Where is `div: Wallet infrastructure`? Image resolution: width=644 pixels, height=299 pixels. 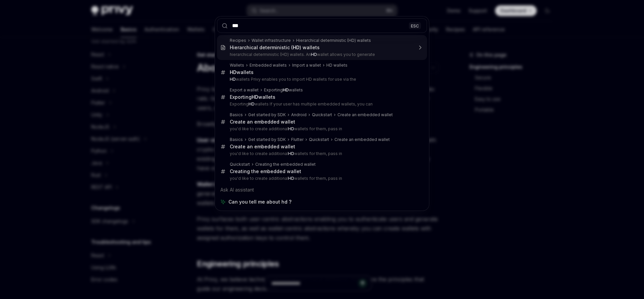
div: Wallet infrastructure is located at coordinates (271, 40).